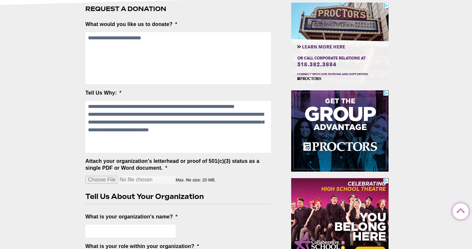  What do you see at coordinates (103, 93) in the screenshot?
I see `label: Tell Us Why:` at bounding box center [103, 93].